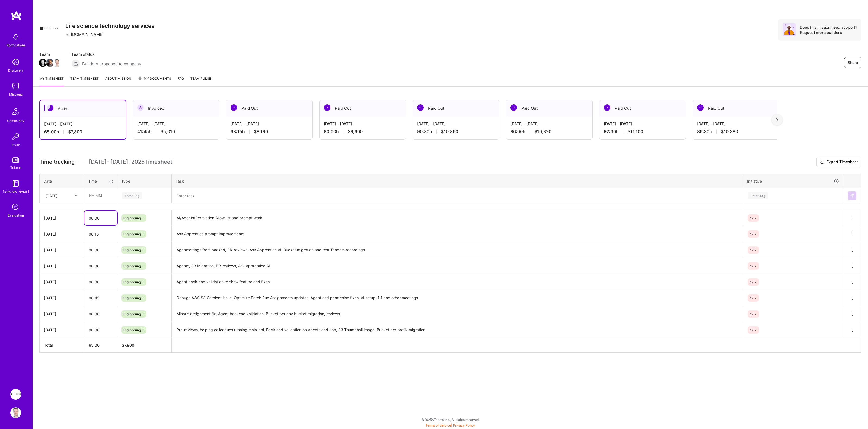 The image size is (868, 429). Describe the element at coordinates (16, 215) in the screenshot. I see `div: Evaluation` at that location.